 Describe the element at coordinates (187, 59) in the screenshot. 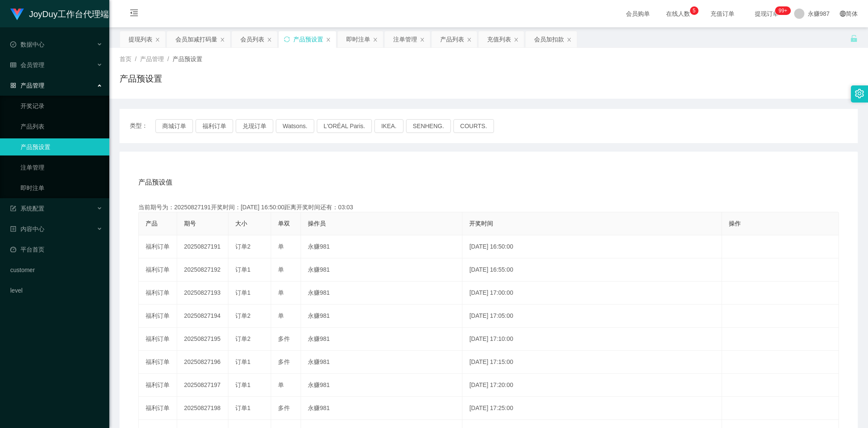

I see `span: 产品预设置` at that location.